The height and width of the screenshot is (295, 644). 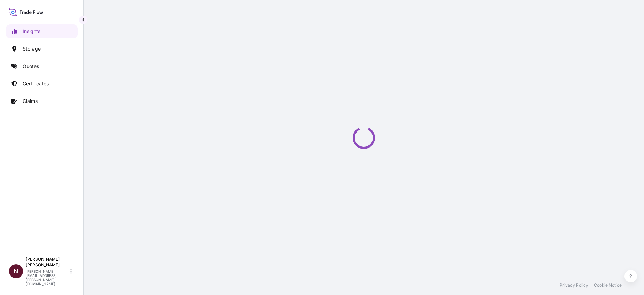 I want to click on p: Insights, so click(x=31, y=31).